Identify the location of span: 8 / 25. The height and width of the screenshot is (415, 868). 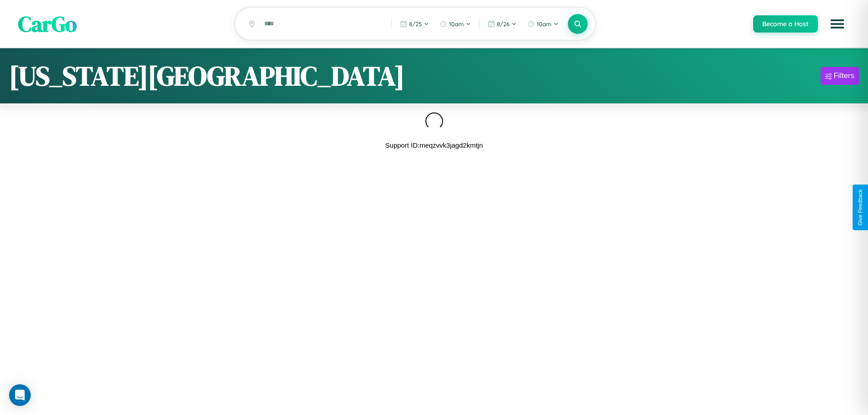
(415, 24).